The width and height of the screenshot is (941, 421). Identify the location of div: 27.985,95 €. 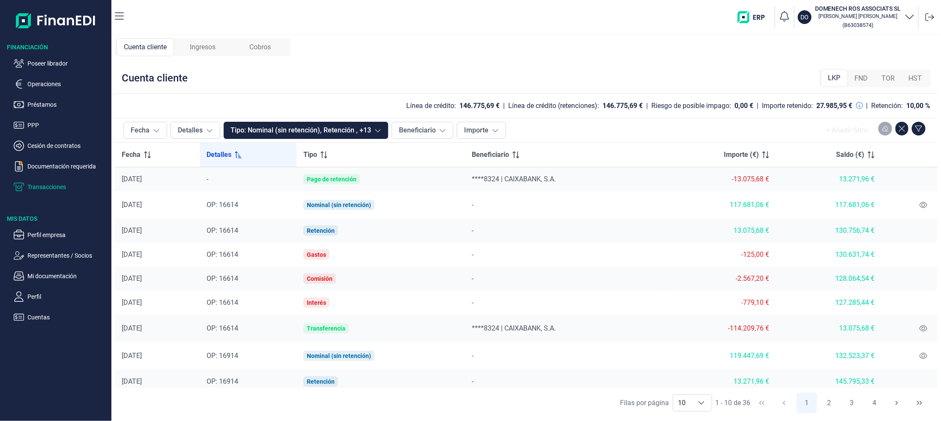
(834, 106).